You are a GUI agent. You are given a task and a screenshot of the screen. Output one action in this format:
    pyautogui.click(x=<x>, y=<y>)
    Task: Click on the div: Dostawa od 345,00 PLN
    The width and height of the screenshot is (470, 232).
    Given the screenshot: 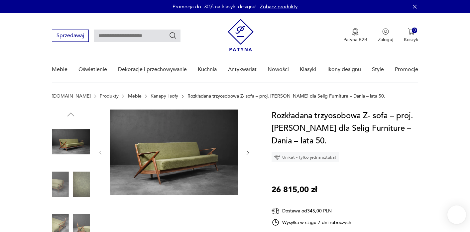 What is the action you would take?
    pyautogui.click(x=311, y=211)
    